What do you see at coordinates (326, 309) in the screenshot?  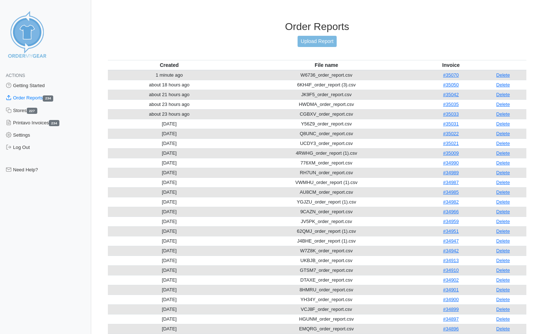 I see `td: VCJ8F_order_report.csv` at bounding box center [326, 309].